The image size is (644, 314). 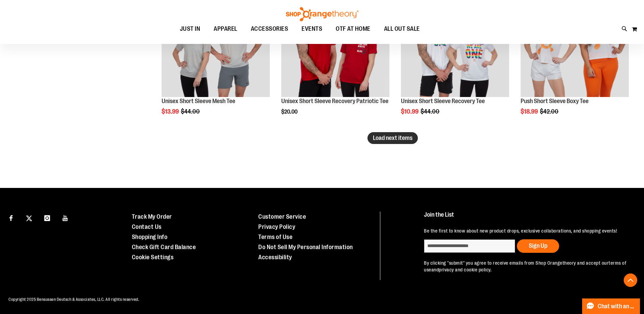 I want to click on span: $13.99, so click(x=171, y=112).